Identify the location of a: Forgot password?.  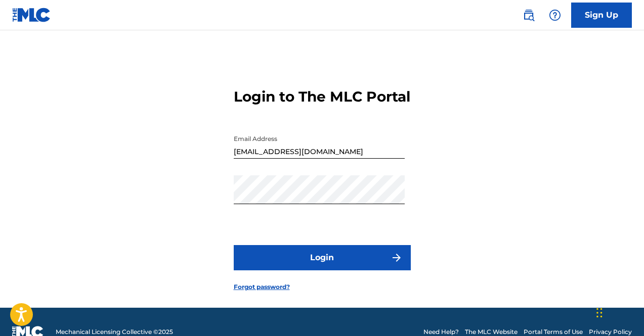
(261, 287).